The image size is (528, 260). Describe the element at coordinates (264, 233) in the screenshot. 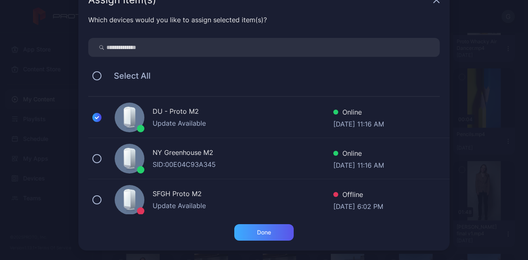

I see `button: Done` at that location.